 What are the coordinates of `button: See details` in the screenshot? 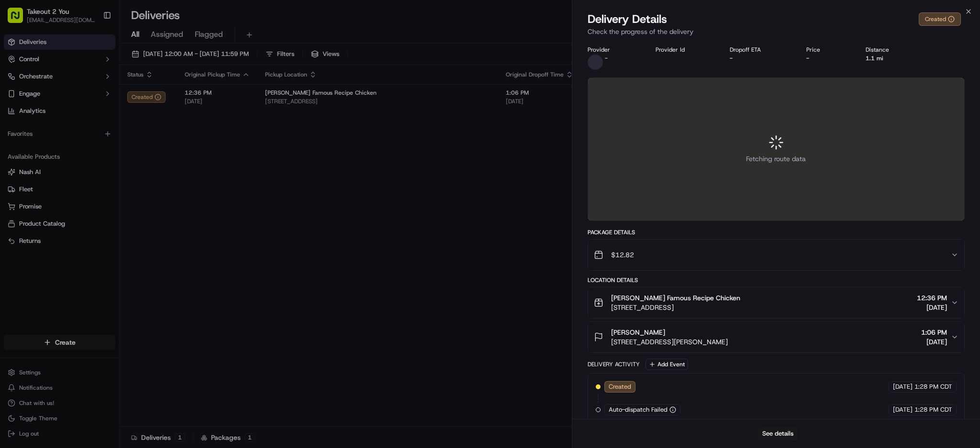 It's located at (777, 434).